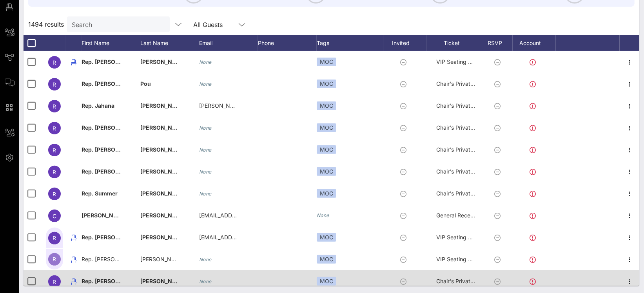 The image size is (644, 293). Describe the element at coordinates (534, 43) in the screenshot. I see `div: Account` at that location.